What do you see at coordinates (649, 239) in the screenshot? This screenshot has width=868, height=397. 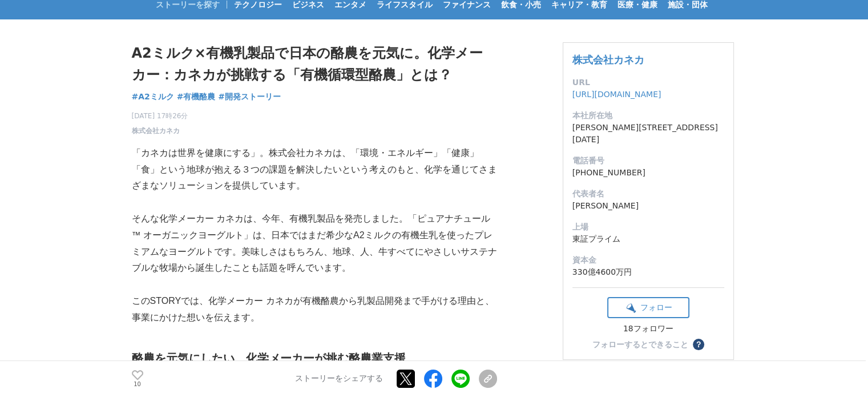 I see `dd: 東証プライム` at bounding box center [649, 239].